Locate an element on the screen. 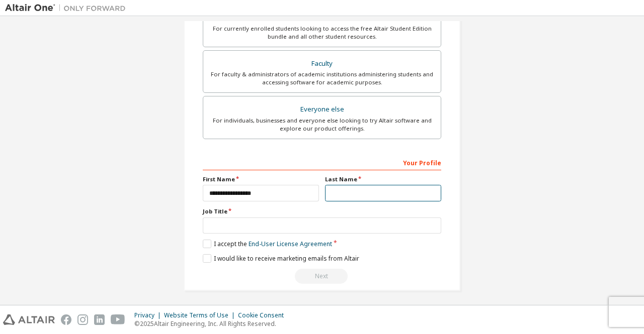  div: Your Profile is located at coordinates (322, 163).